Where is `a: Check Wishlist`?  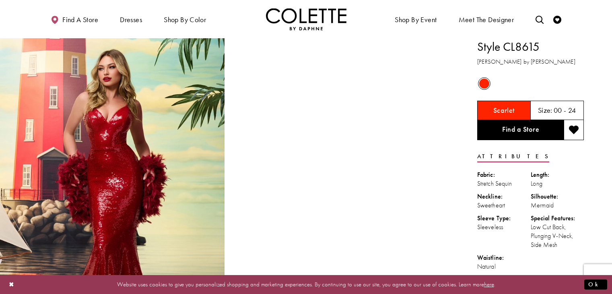
a: Check Wishlist is located at coordinates (557, 19).